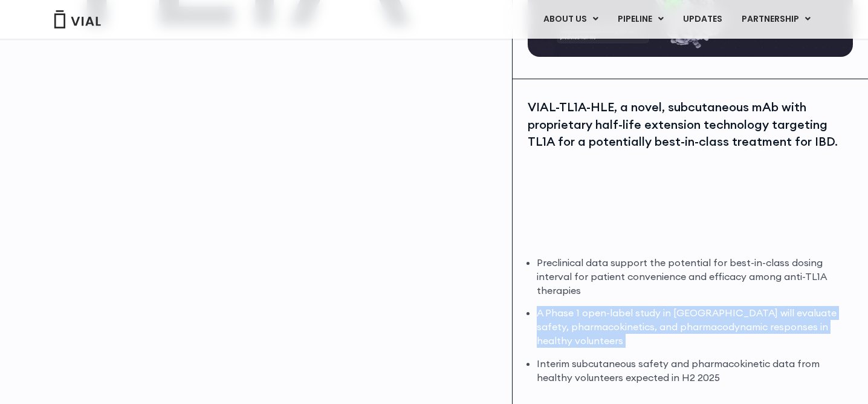 This screenshot has height=404, width=868. Describe the element at coordinates (640, 19) in the screenshot. I see `a: PIPELINEMenu Toggle` at that location.